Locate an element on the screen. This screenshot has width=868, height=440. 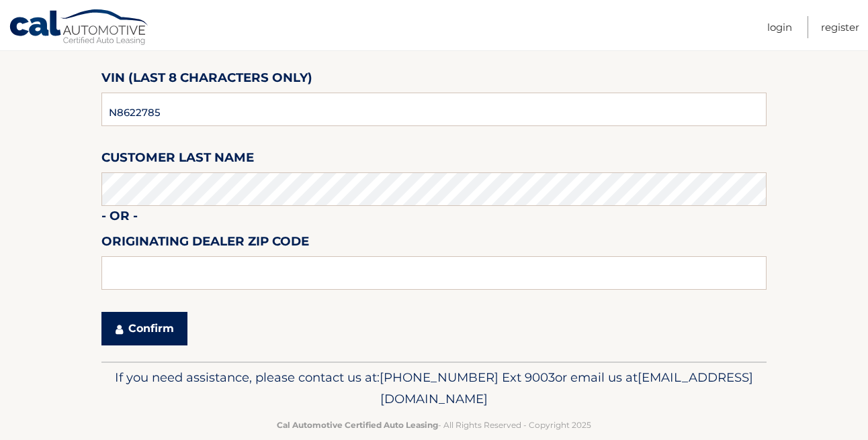
p: - All Rights Reserved - Copyright 2025 is located at coordinates (434, 425).